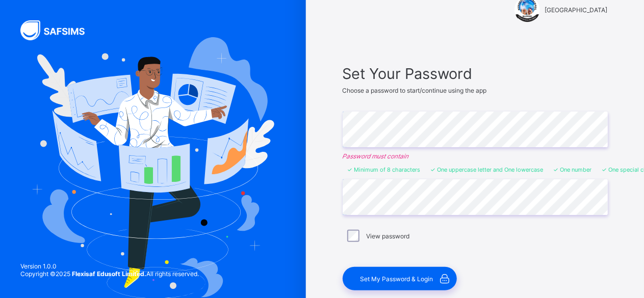  I want to click on em: Password must contain, so click(475, 156).